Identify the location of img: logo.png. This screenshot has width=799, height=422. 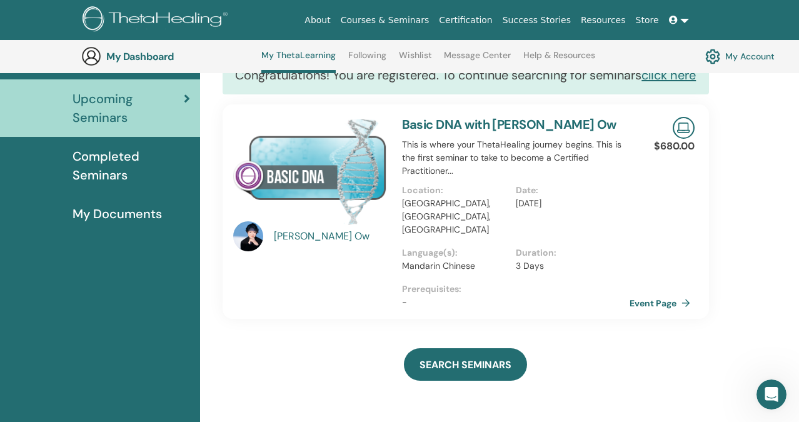
(157, 20).